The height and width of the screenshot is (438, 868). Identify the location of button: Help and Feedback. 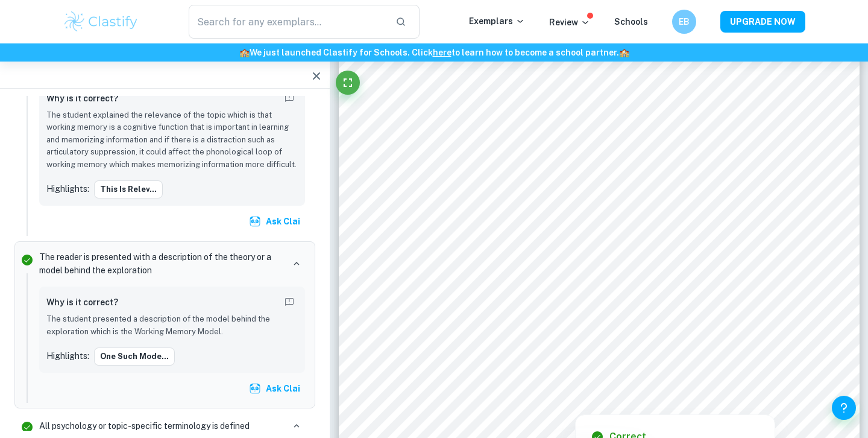
(845, 408).